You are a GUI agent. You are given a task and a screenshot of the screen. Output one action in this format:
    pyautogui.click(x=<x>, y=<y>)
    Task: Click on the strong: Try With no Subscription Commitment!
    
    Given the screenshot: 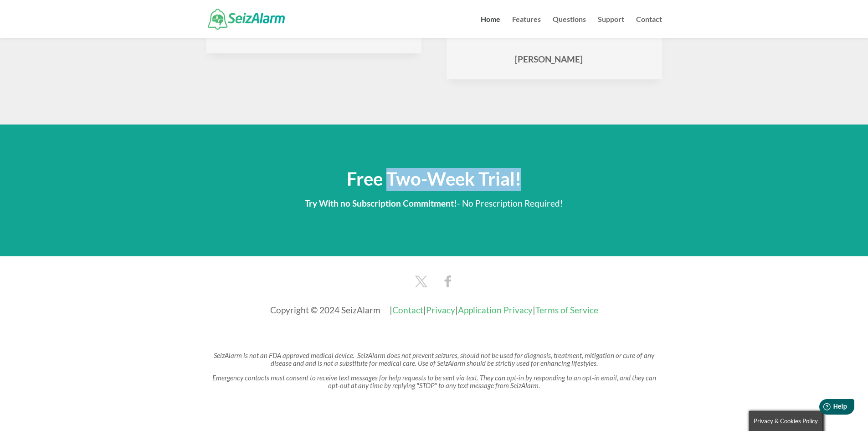 What is the action you would take?
    pyautogui.click(x=381, y=203)
    